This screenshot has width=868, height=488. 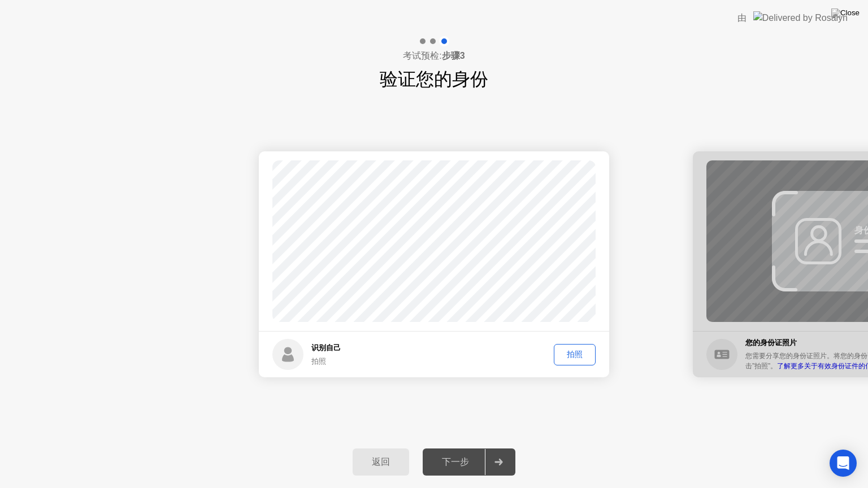 What do you see at coordinates (845, 13) in the screenshot?
I see `img: Close` at bounding box center [845, 13].